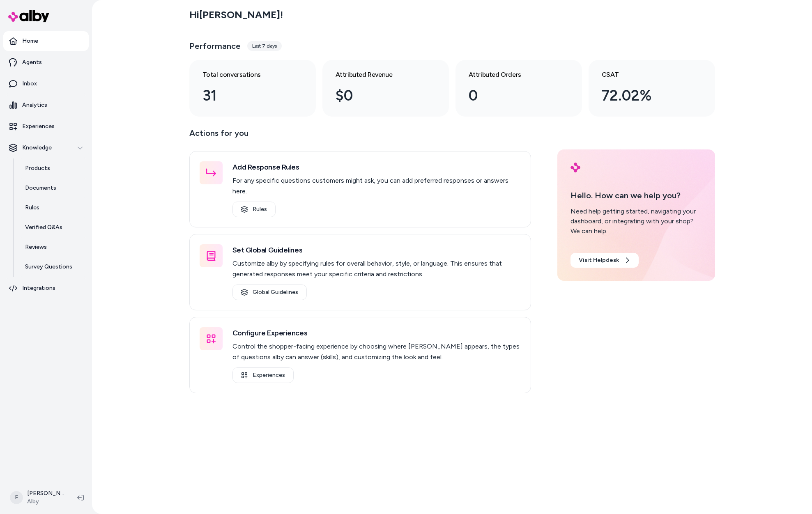 The width and height of the screenshot is (812, 514). I want to click on a: Documents, so click(53, 188).